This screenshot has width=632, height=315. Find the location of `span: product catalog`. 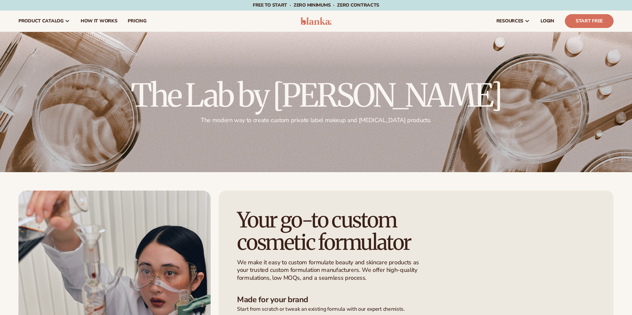

span: product catalog is located at coordinates (41, 21).